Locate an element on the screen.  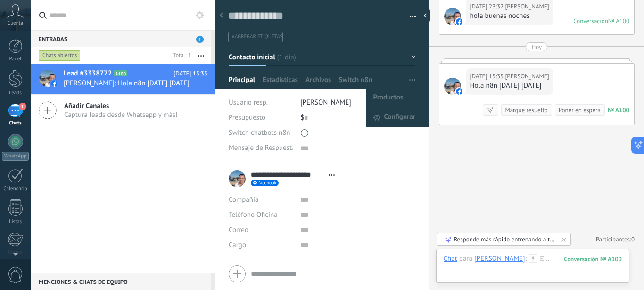
button: Correo is located at coordinates (238, 230).